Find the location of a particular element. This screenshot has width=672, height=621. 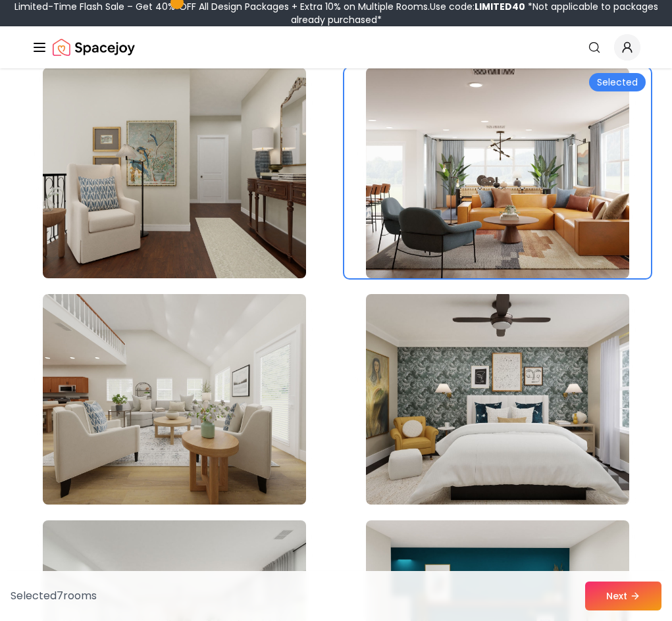

img: Room room-61 is located at coordinates (174, 173).